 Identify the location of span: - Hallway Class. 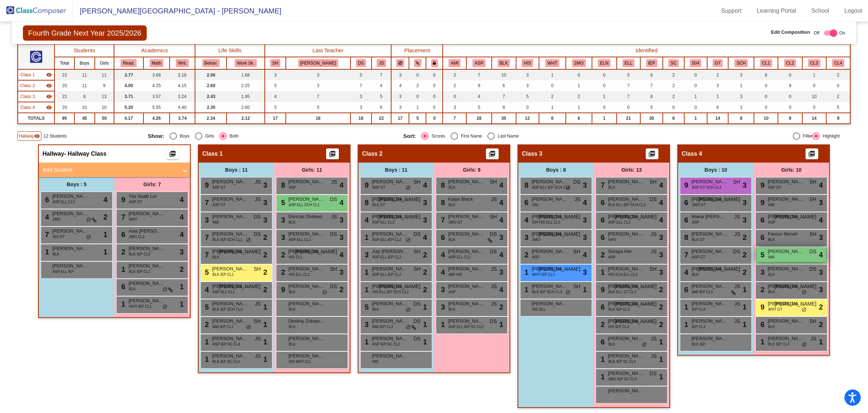
(85, 154).